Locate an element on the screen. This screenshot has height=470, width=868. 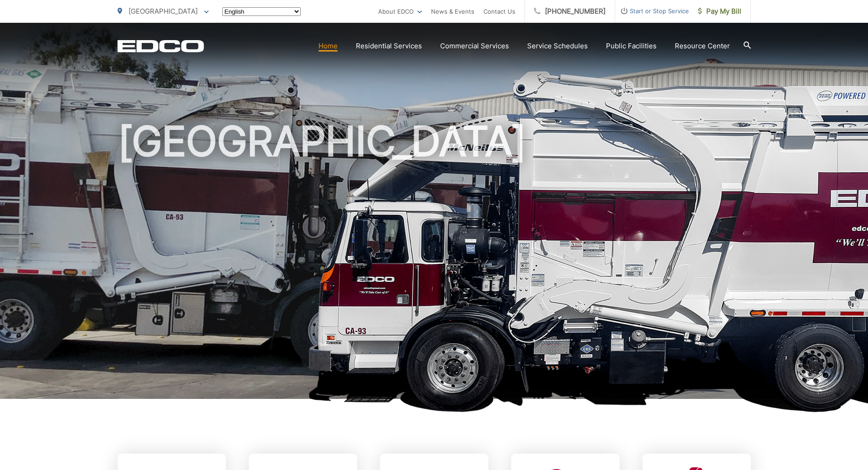
select: Select a language is located at coordinates (262, 11).